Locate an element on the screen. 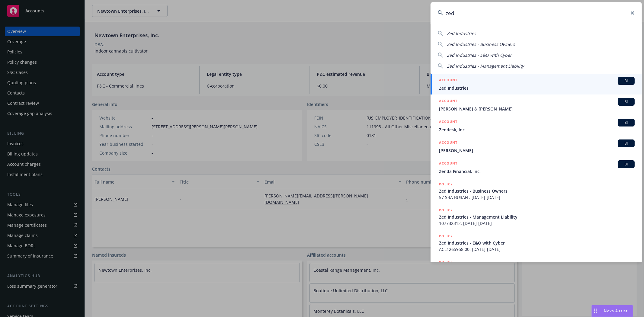 Image resolution: width=644 pixels, height=317 pixels. span: Zendesk, Inc. is located at coordinates (537, 130).